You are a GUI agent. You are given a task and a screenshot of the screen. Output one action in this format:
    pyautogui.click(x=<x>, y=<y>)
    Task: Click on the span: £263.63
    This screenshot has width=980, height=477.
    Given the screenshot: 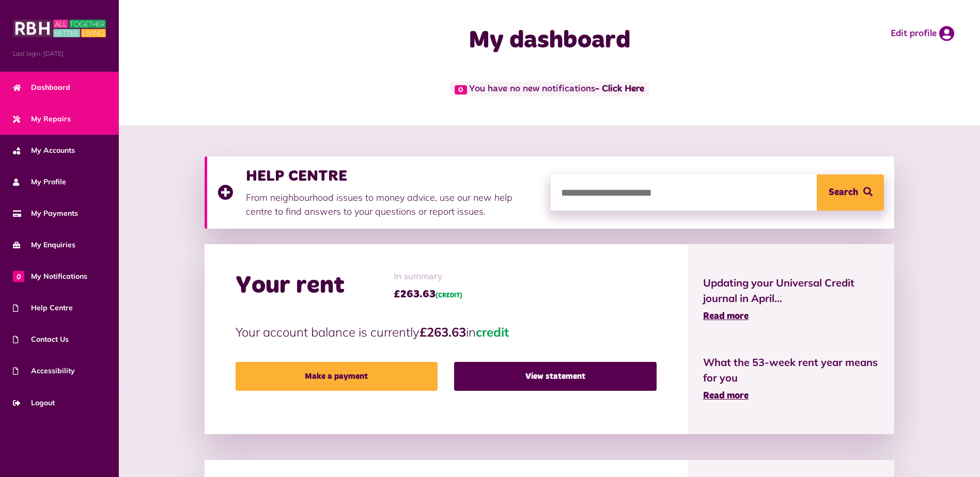 What is the action you would take?
    pyautogui.click(x=428, y=295)
    